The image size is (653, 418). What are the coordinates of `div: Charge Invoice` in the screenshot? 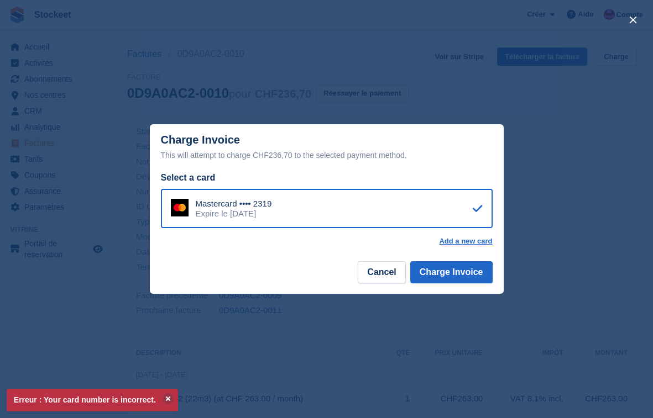 It's located at (327, 148).